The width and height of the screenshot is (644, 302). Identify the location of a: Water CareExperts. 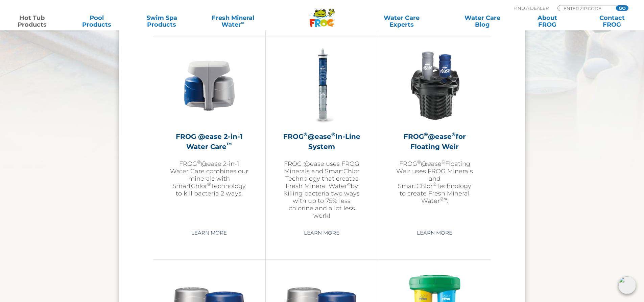
(402, 21).